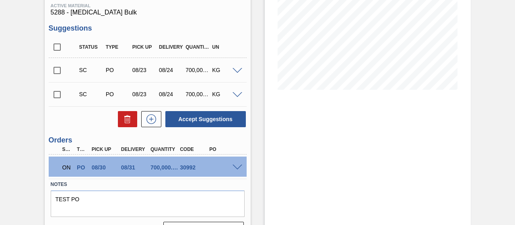  What do you see at coordinates (148, 203) in the screenshot?
I see `textarea: TEST PO` at bounding box center [148, 203].